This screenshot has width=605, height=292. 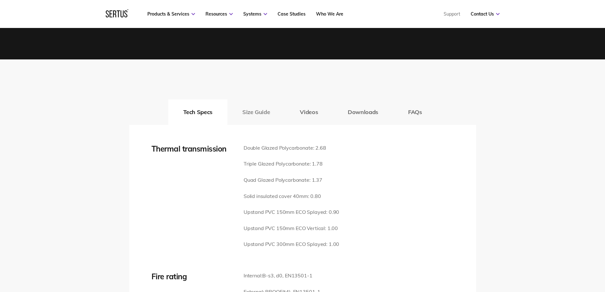 What do you see at coordinates (485, 14) in the screenshot?
I see `a: Contact Us` at bounding box center [485, 14].